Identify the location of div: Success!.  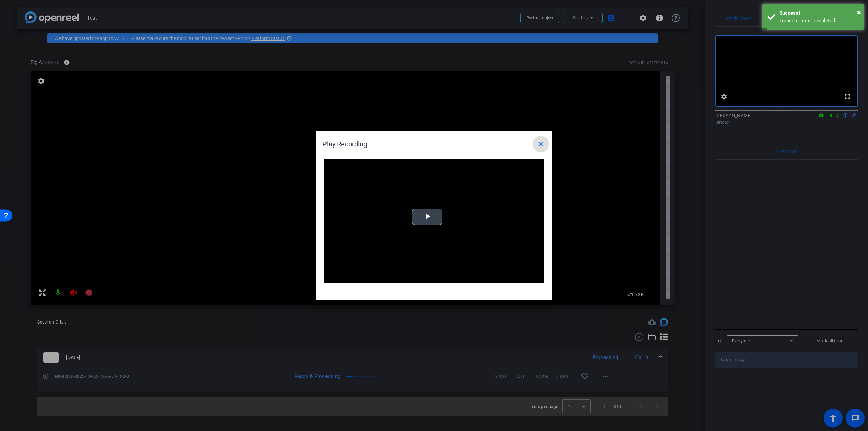
(819, 13).